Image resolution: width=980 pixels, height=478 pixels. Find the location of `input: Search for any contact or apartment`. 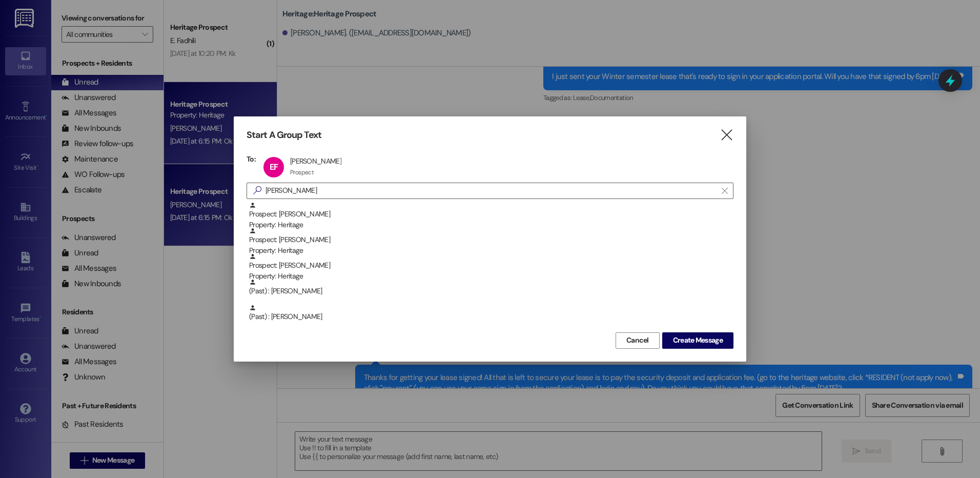

input: Search for any contact or apartment is located at coordinates (491, 191).